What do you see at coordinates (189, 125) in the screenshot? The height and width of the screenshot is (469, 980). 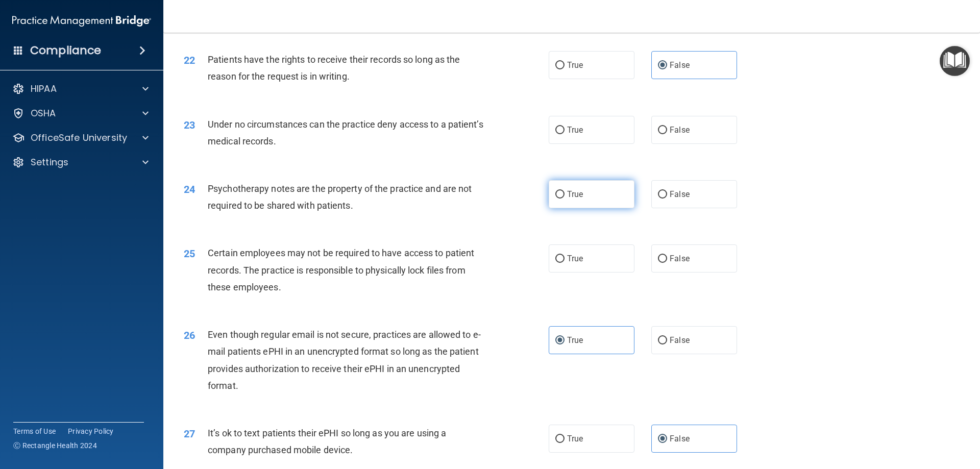 I see `span: 23` at bounding box center [189, 125].